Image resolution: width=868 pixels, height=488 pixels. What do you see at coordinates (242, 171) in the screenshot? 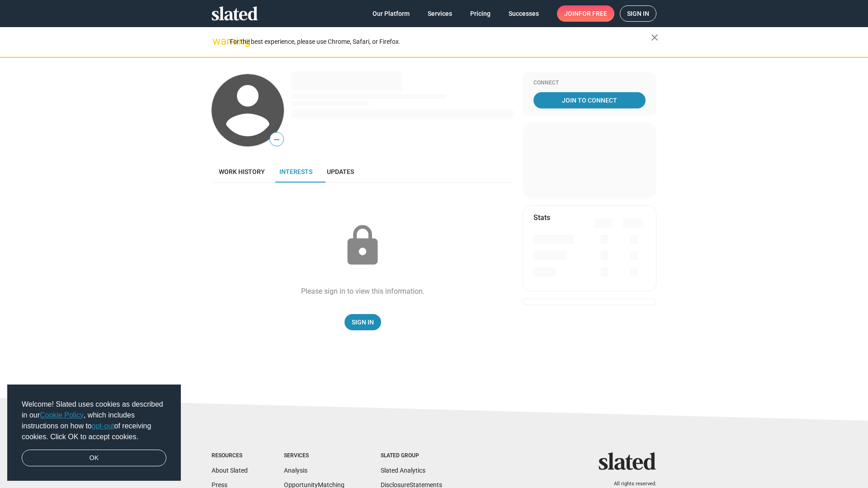
I see `span: Work history` at bounding box center [242, 171].